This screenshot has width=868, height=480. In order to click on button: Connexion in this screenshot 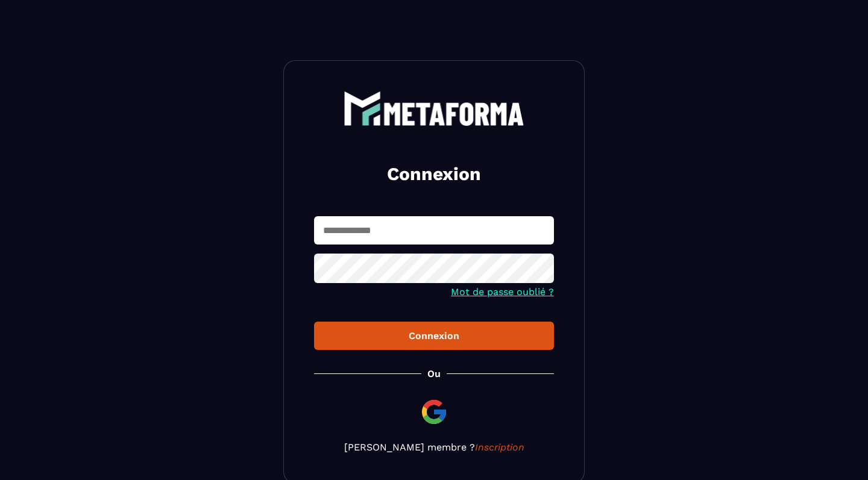, I will do `click(434, 336)`.